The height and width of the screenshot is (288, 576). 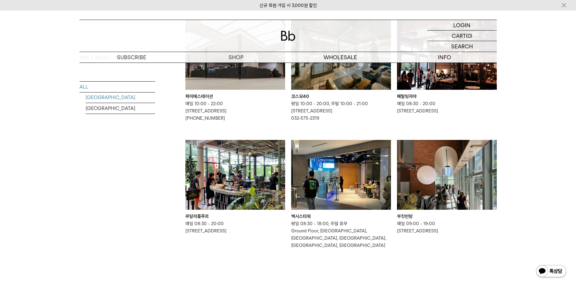 What do you see at coordinates (236, 57) in the screenshot?
I see `p: SHOP` at bounding box center [236, 57].